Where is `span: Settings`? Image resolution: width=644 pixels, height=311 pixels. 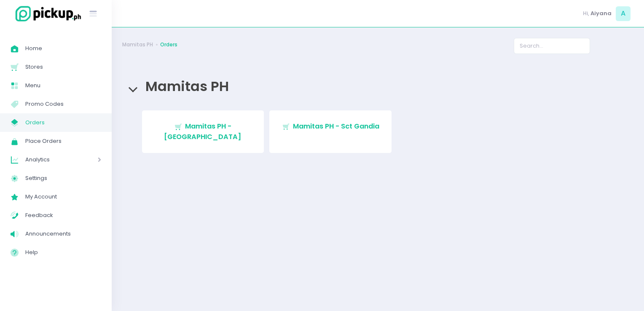
span: Settings is located at coordinates (63, 178).